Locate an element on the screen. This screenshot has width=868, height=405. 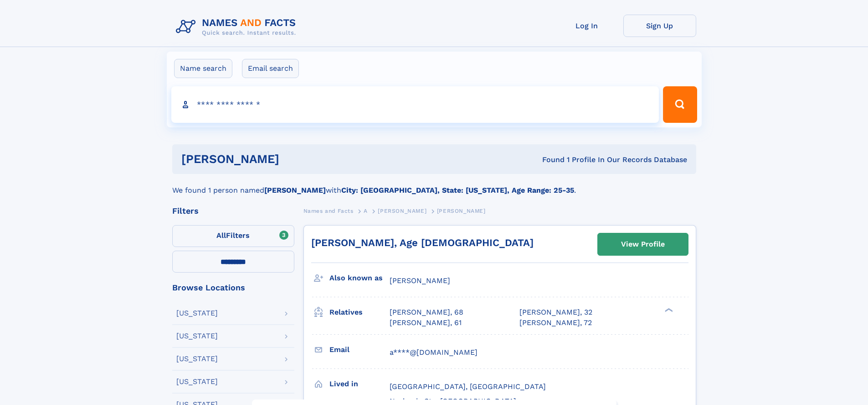
span: A is located at coordinates (365, 211).